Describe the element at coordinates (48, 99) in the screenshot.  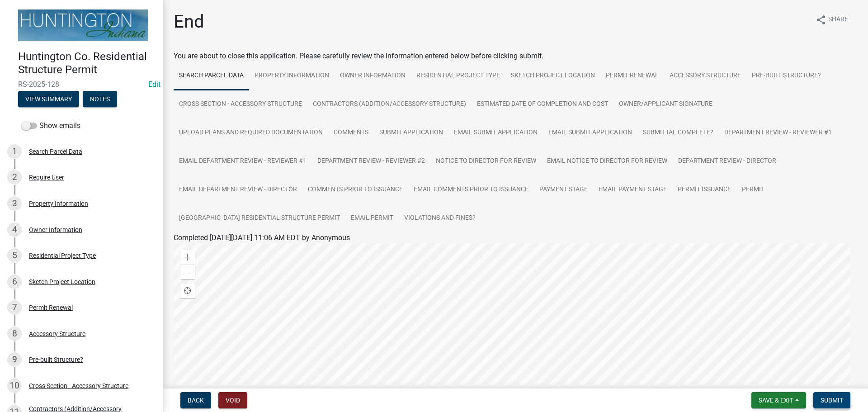
I see `button: View Summary` at that location.